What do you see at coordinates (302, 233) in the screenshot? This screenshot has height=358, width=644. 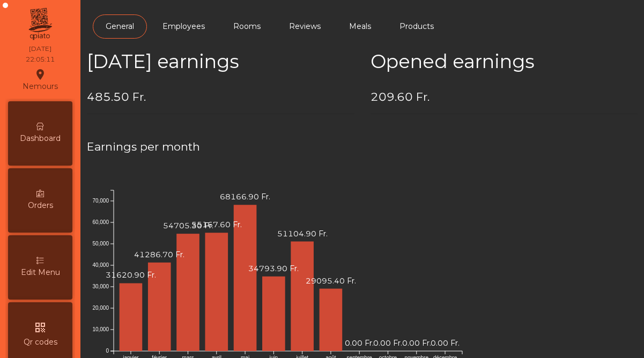 I see `text: 51104.90 Fr.` at bounding box center [302, 233].